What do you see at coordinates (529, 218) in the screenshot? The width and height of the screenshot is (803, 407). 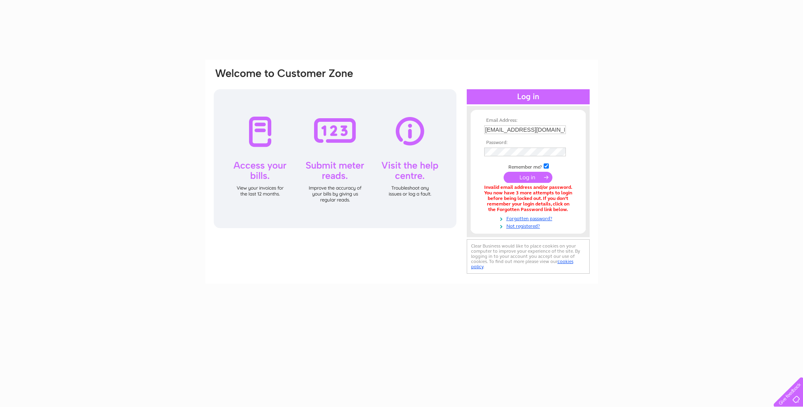 I see `a: Forgotten password?` at bounding box center [529, 218].